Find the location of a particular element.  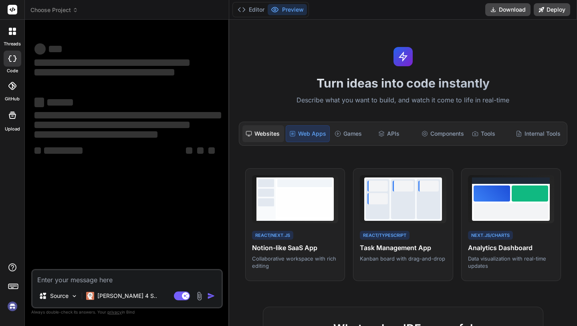

div: Next.js/Charts is located at coordinates (491, 235).